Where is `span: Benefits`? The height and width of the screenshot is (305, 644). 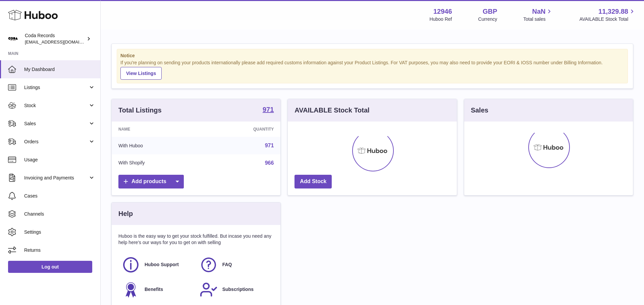
span: Benefits is located at coordinates (154, 290).